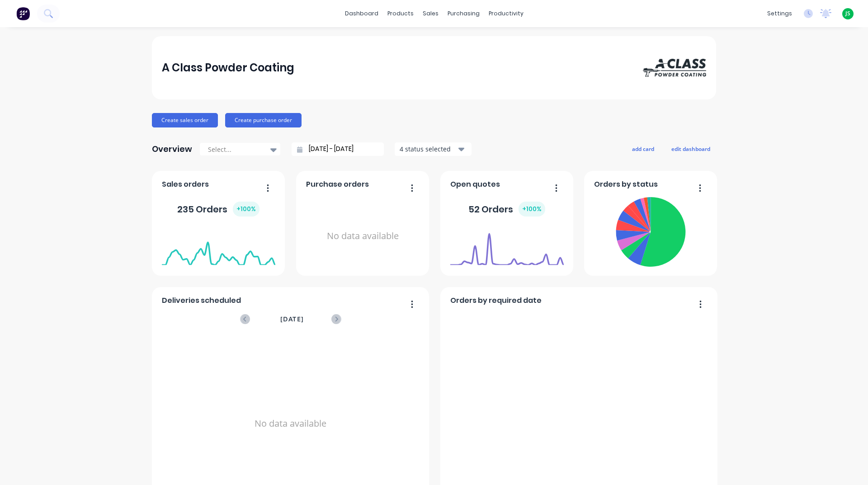  What do you see at coordinates (228, 68) in the screenshot?
I see `div: A Class Powder Coating` at bounding box center [228, 68].